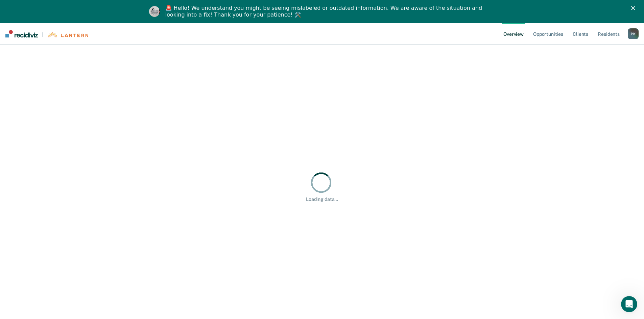 This screenshot has width=644, height=319. Describe the element at coordinates (325, 11) in the screenshot. I see `div: 🚨 Hello! We understand you might be seeing mislabeled or outdated information. We are aware of th...` at that location.